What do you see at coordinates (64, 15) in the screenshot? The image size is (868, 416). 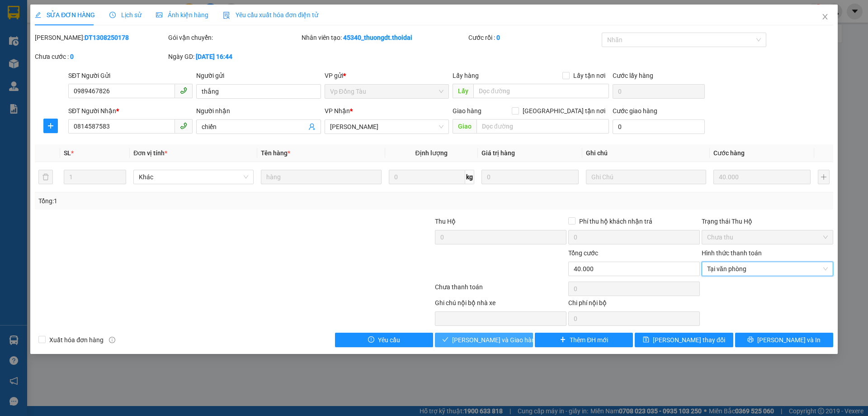 I see `span: SỬA ĐƠN HÀNG` at bounding box center [64, 15].